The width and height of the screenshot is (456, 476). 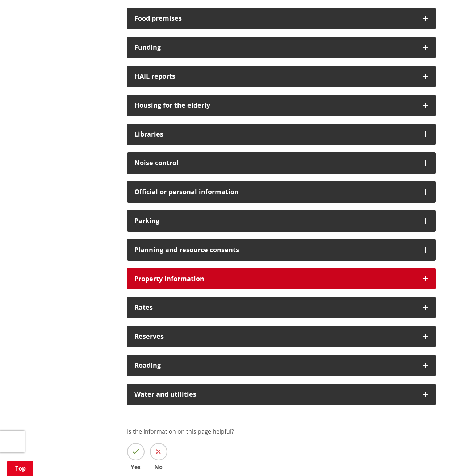 I want to click on h3: Housing for the elderly, so click(x=275, y=106).